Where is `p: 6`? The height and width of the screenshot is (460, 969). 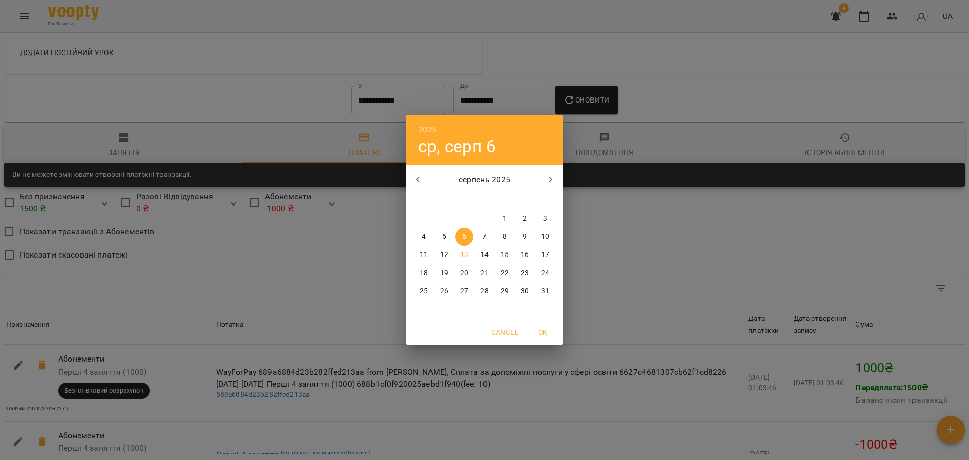 p: 6 is located at coordinates (464, 237).